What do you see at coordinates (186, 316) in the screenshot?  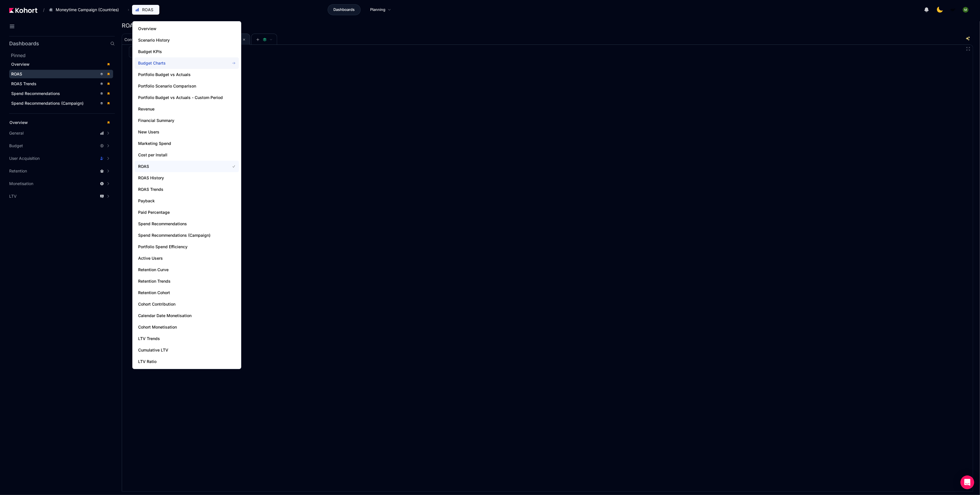 I see `a: Calendar Date Monetisation` at bounding box center [186, 316].